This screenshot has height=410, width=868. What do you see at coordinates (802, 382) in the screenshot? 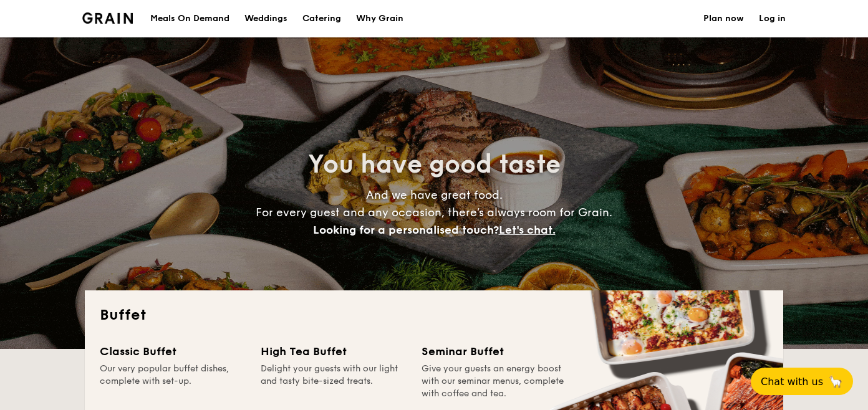
I see `button: Chat with us🦙` at bounding box center [802, 382].